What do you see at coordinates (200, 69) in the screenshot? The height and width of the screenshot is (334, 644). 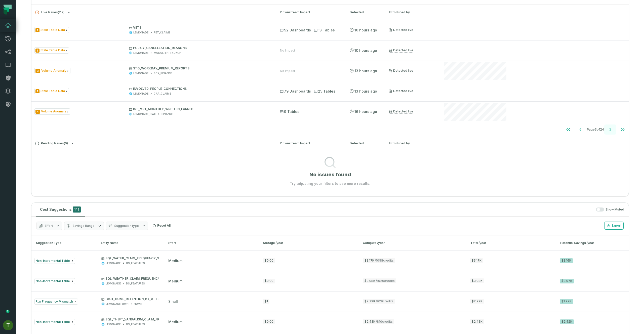 I see `p: STG_WORKDAY_PREMIUM_REPORTS` at bounding box center [200, 69].